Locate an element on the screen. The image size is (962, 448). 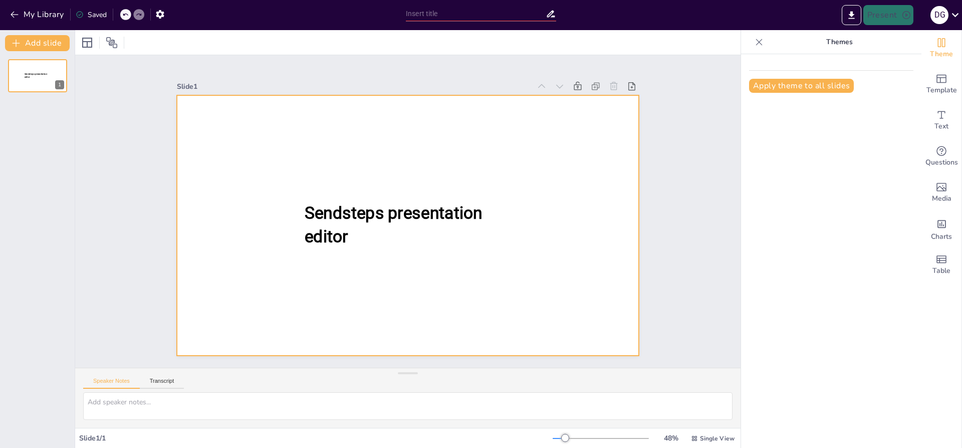
span: Single View is located at coordinates (717, 438).